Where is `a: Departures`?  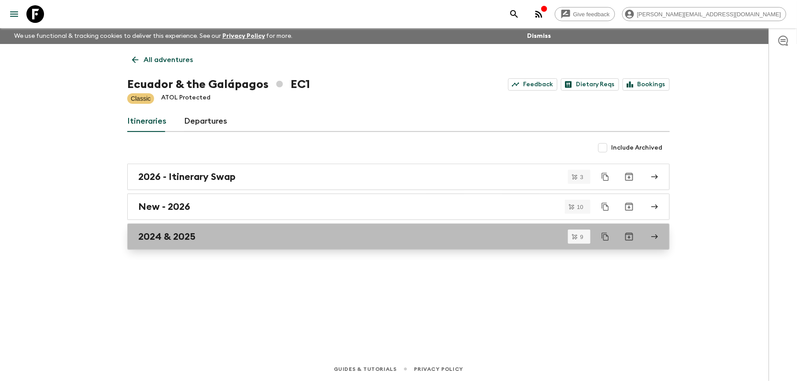
a: Departures is located at coordinates (206, 121).